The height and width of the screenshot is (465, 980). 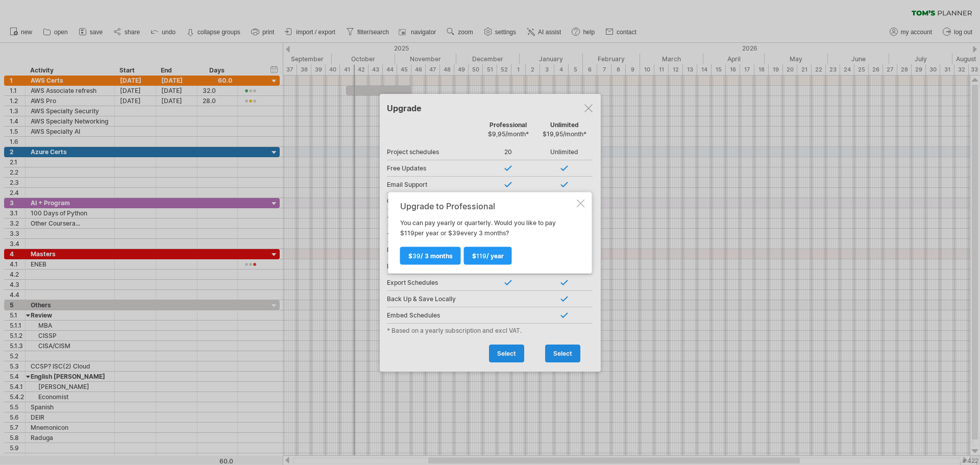 What do you see at coordinates (430, 255) in the screenshot?
I see `span: $ / 3 months` at bounding box center [430, 255].